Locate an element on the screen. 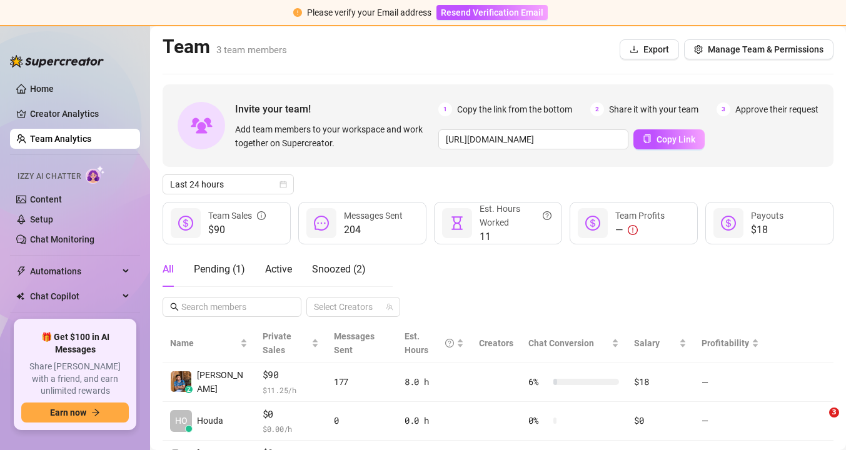 The width and height of the screenshot is (846, 450). img: Chester Tagayun… is located at coordinates (181, 381).